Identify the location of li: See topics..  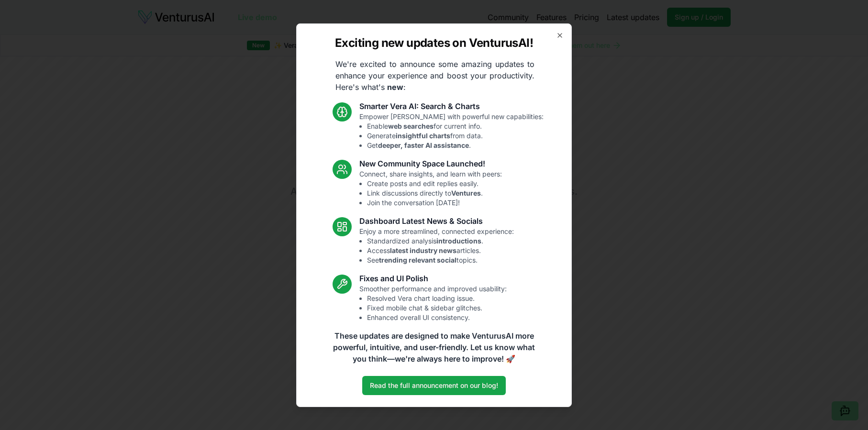
(440, 260).